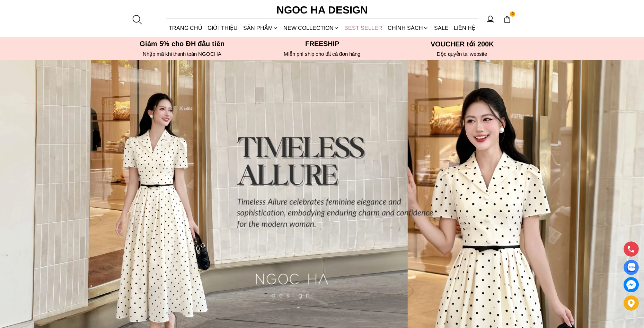 The image size is (644, 328). I want to click on a: GIỚI THIỆU, so click(223, 28).